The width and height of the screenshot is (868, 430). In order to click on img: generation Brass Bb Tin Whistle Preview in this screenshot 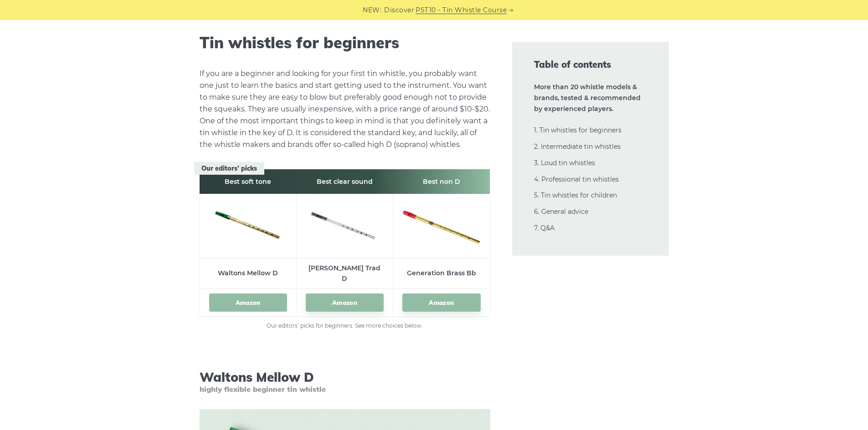, I will do `click(441, 225)`.